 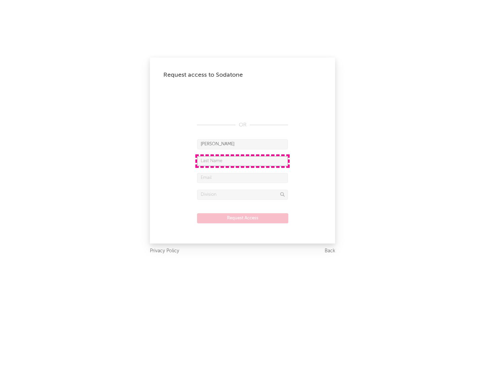 I want to click on button: Request Access, so click(x=242, y=219).